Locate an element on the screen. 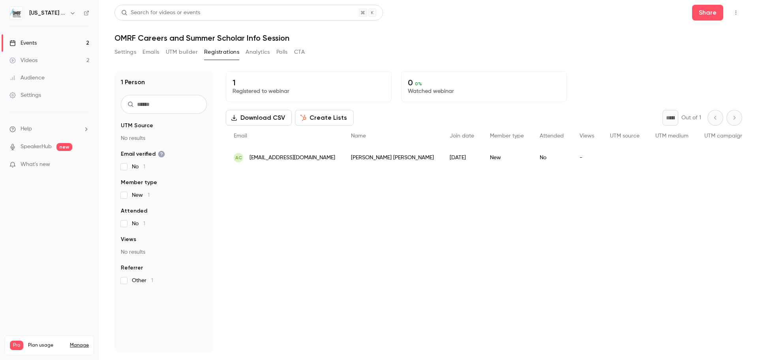 The height and width of the screenshot is (360, 758). h1: 1 Person is located at coordinates (133, 82).